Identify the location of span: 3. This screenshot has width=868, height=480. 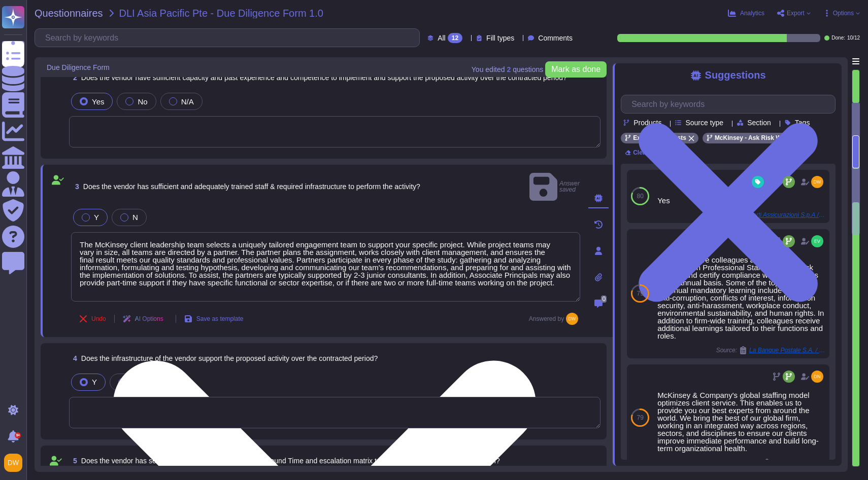
(75, 186).